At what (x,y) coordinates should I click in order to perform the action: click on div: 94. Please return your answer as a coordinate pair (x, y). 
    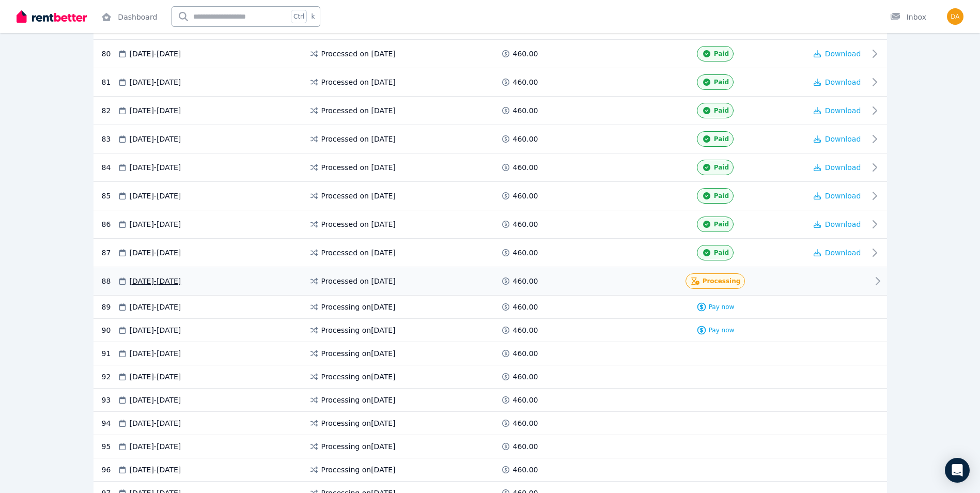
    Looking at the image, I should click on (109, 423).